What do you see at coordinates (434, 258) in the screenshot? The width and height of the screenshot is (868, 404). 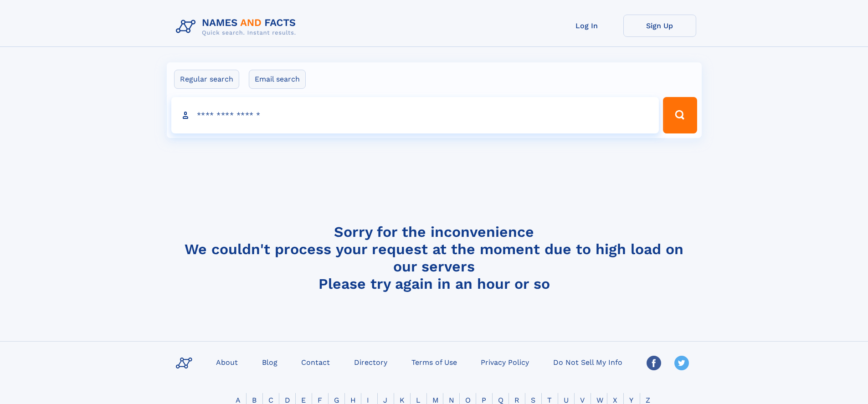 I see `h4: Sorry for the inconvenience We couldn't process your request at the moment due to high load on ou...` at bounding box center [434, 258].